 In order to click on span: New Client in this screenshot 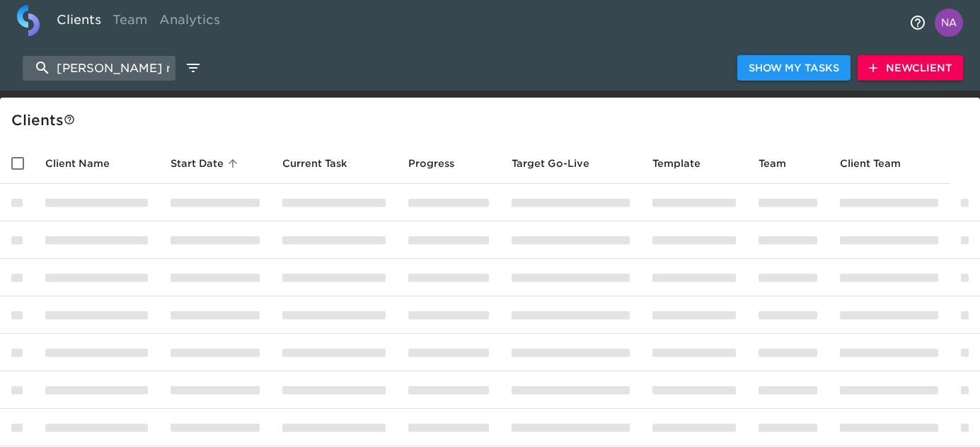, I will do `click(910, 68)`.